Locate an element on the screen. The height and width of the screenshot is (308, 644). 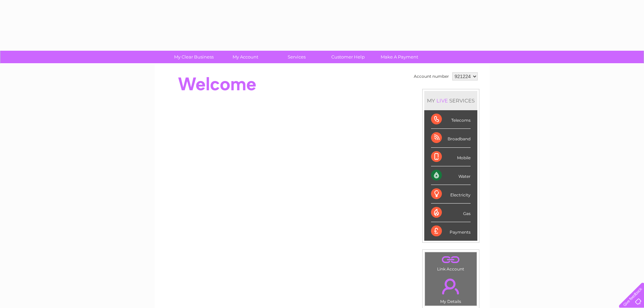
div: Payments is located at coordinates (451, 231).